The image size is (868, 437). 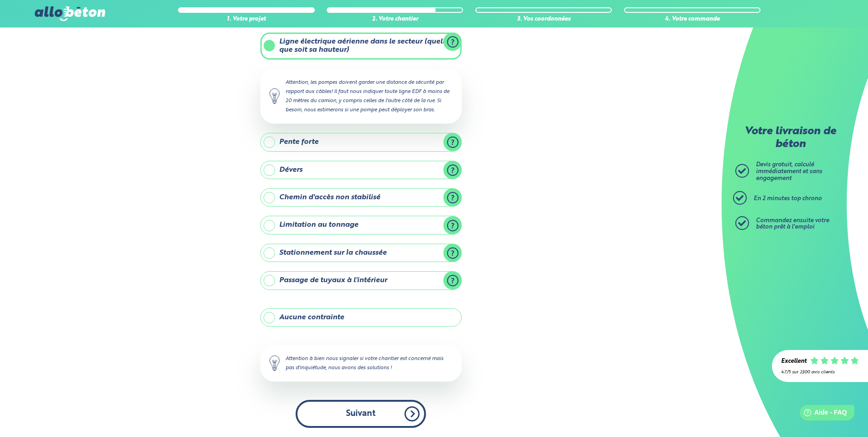 I want to click on div: 4. Votre commande, so click(x=692, y=19).